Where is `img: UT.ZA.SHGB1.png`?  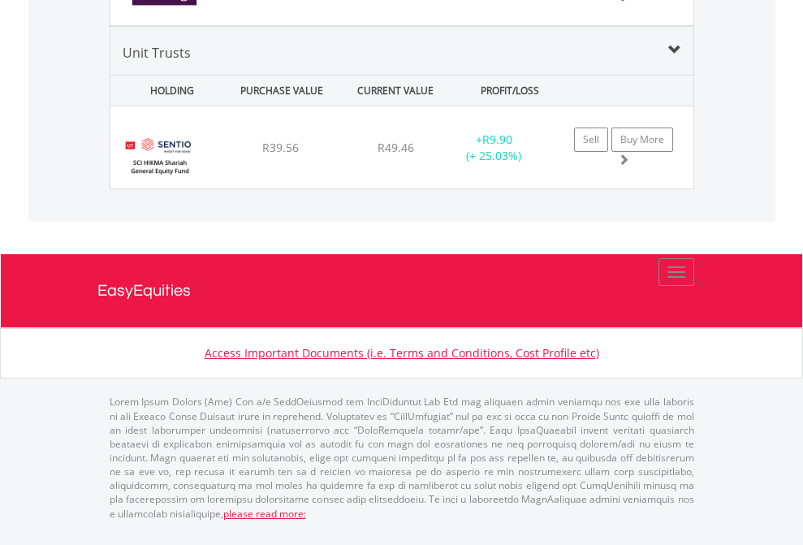
img: UT.ZA.SHGB1.png is located at coordinates (159, 155).